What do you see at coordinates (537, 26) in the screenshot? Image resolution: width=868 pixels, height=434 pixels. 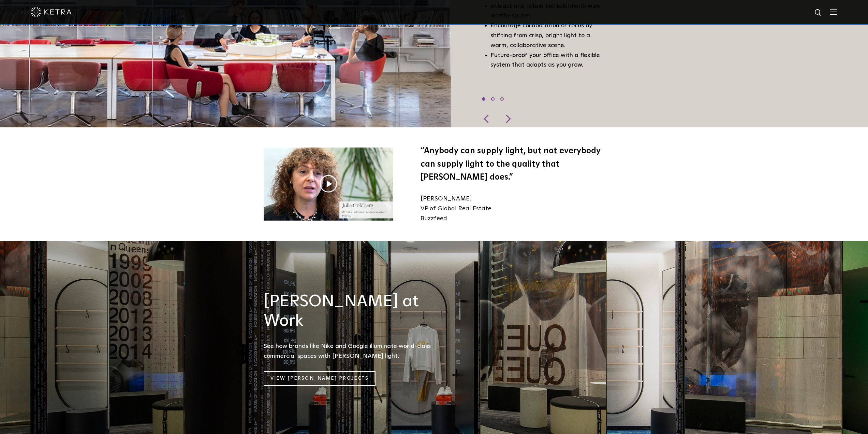 I see `span: Encourage collaboration or focus` at bounding box center [537, 26].